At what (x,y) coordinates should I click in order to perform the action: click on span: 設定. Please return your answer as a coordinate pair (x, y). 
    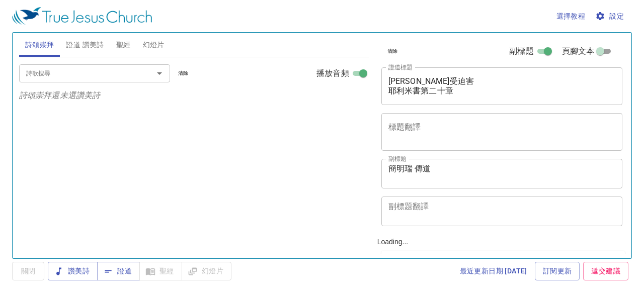
    Looking at the image, I should click on (610, 16).